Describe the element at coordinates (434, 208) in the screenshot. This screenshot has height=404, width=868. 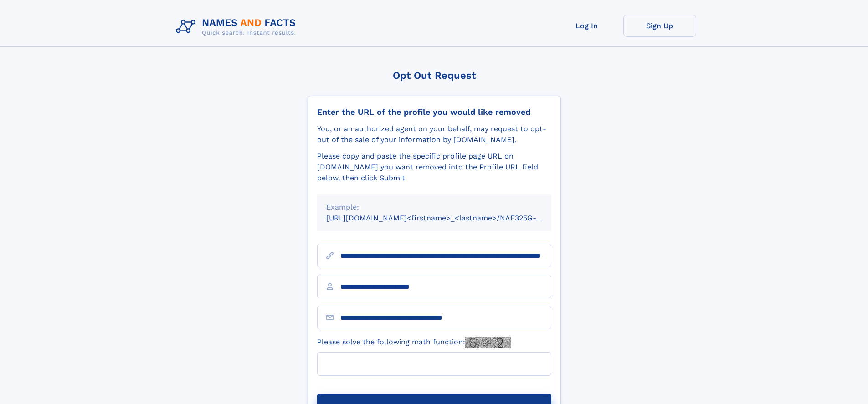
I see `div: Example:` at that location.